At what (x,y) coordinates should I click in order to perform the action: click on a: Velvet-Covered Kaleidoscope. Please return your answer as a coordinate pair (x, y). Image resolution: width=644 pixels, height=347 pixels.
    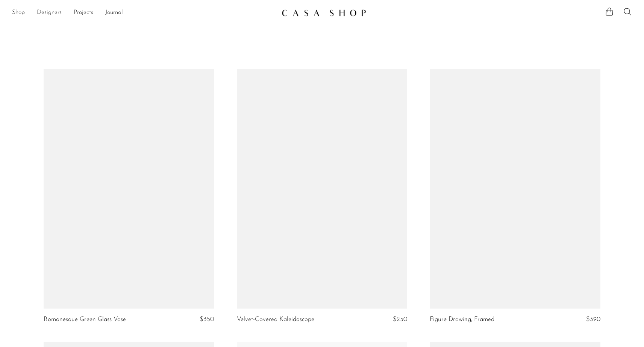
    Looking at the image, I should click on (275, 319).